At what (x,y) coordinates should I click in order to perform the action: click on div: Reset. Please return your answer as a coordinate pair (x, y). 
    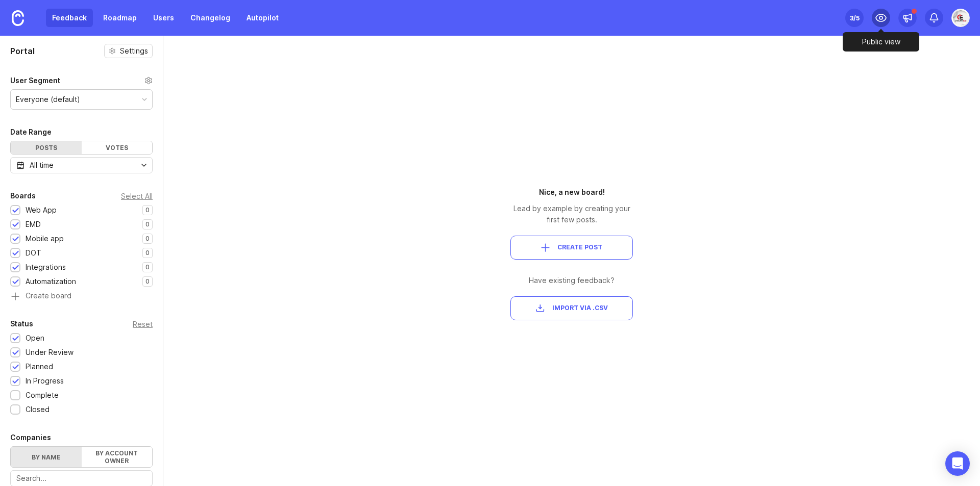
    Looking at the image, I should click on (142, 324).